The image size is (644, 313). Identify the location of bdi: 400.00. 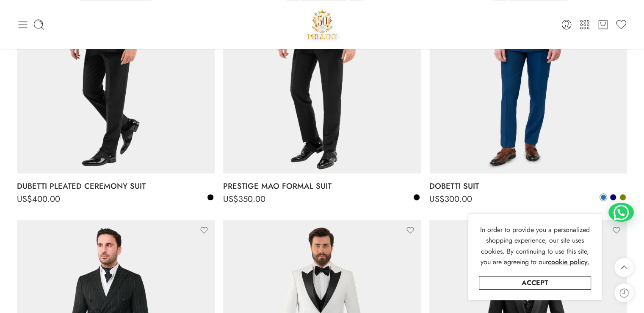
(39, 199).